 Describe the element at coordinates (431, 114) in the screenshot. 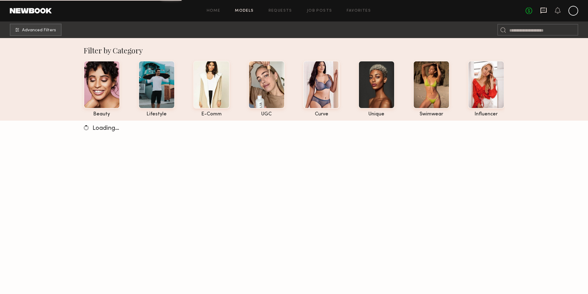

I see `div: swimwear` at that location.